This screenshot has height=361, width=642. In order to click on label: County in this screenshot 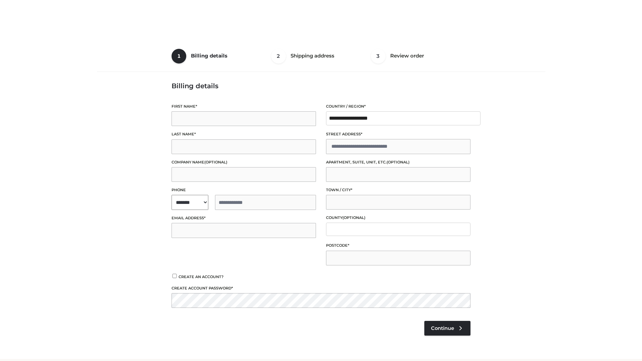, I will do `click(398, 218)`.